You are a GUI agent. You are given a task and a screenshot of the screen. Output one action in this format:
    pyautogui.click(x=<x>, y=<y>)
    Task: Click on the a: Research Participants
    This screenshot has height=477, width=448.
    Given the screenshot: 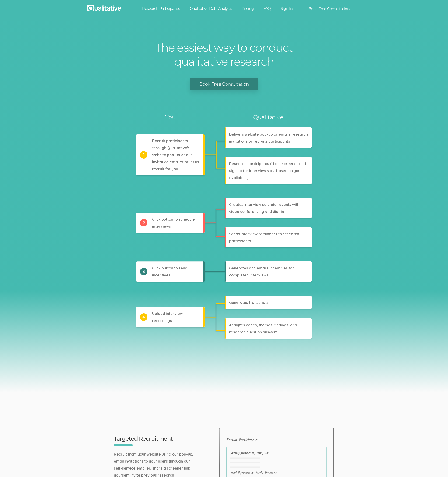 What is the action you would take?
    pyautogui.click(x=161, y=8)
    